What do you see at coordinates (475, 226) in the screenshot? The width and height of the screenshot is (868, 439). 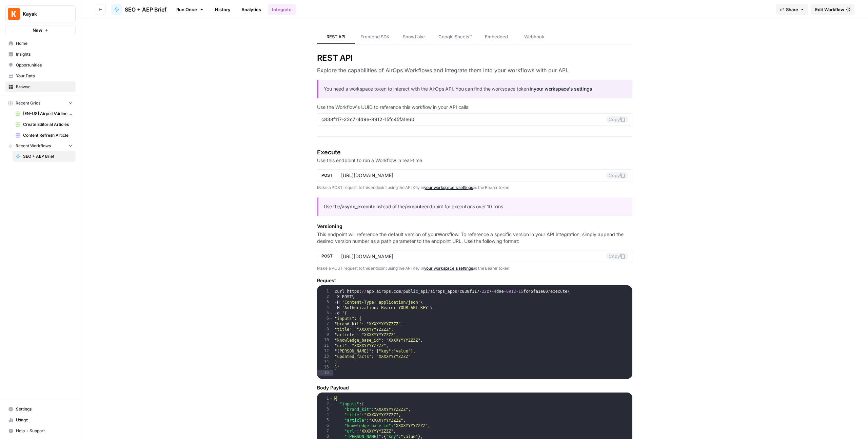 I see `h5: Versioning` at bounding box center [475, 226].